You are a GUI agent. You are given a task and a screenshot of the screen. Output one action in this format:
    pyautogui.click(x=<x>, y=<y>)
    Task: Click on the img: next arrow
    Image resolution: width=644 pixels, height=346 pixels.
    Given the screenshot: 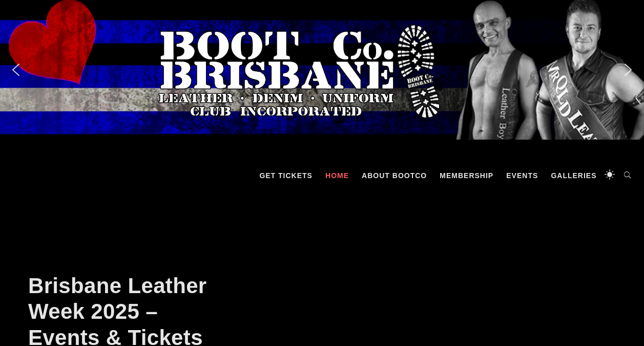 What is the action you would take?
    pyautogui.click(x=628, y=70)
    